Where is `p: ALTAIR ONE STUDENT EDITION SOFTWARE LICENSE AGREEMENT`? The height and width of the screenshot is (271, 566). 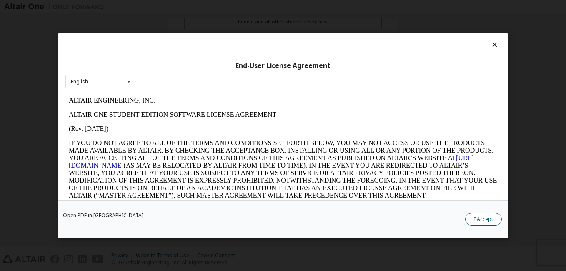
p: ALTAIR ONE STUDENT EDITION SOFTWARE LICENSE AGREEMENT is located at coordinates (217, 21).